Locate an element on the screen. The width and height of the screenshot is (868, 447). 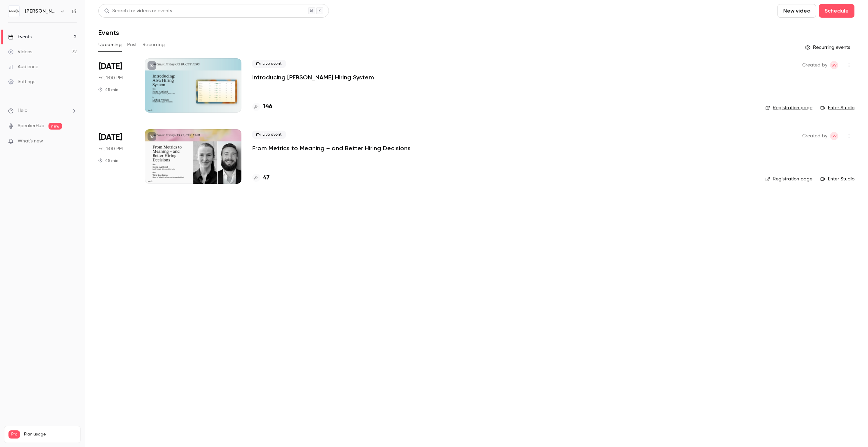
span: Help is located at coordinates (23, 110).